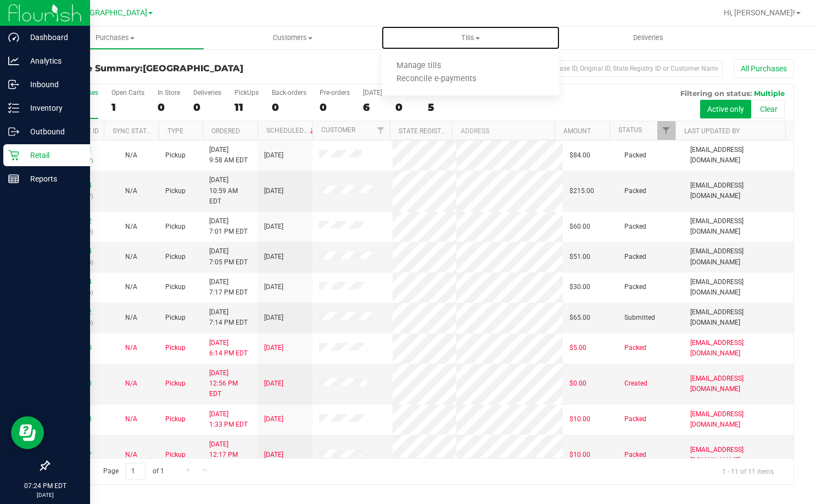 The image size is (816, 504). I want to click on inline-svg: Retail, so click(14, 155).